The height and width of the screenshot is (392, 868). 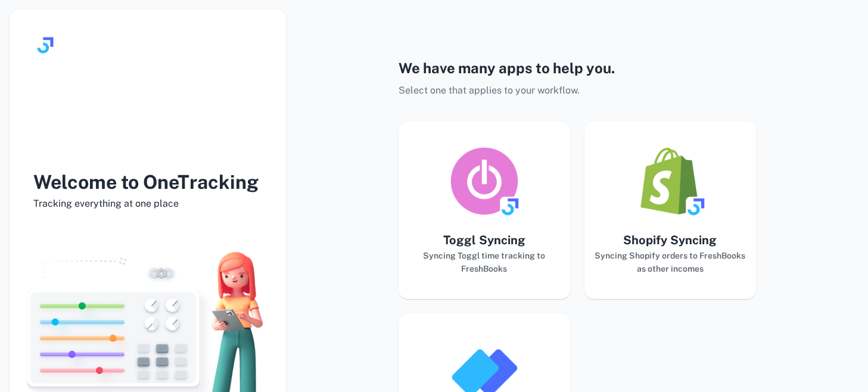 What do you see at coordinates (671, 211) in the screenshot?
I see `a: Shopify SyncingSyncing Shopify orders to FreshBooks as other incomes` at bounding box center [671, 211].